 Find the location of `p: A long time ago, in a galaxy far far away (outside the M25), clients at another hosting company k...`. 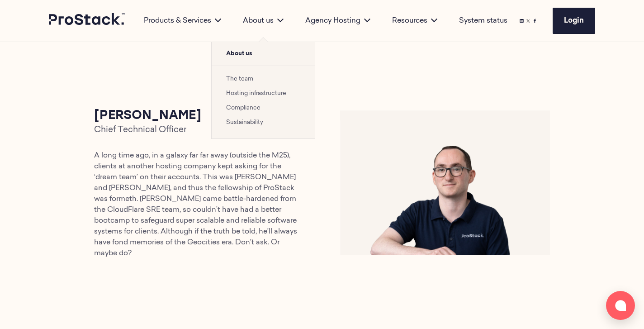

p: A long time ago, in a galaxy far far away (outside the M25), clients at another hosting company k... is located at coordinates (199, 205).